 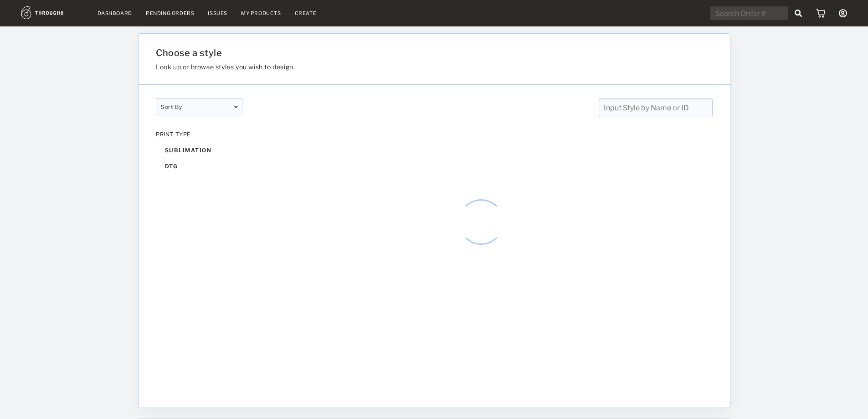 I want to click on div: dtg, so click(x=199, y=166).